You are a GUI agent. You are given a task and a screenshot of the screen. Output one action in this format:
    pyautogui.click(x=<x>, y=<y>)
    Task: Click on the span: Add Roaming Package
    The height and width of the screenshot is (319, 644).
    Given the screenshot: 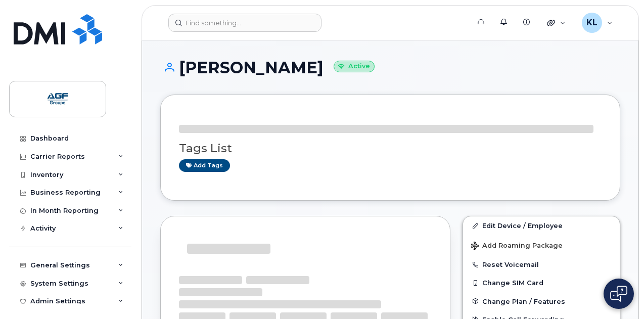 What is the action you would take?
    pyautogui.click(x=516, y=246)
    